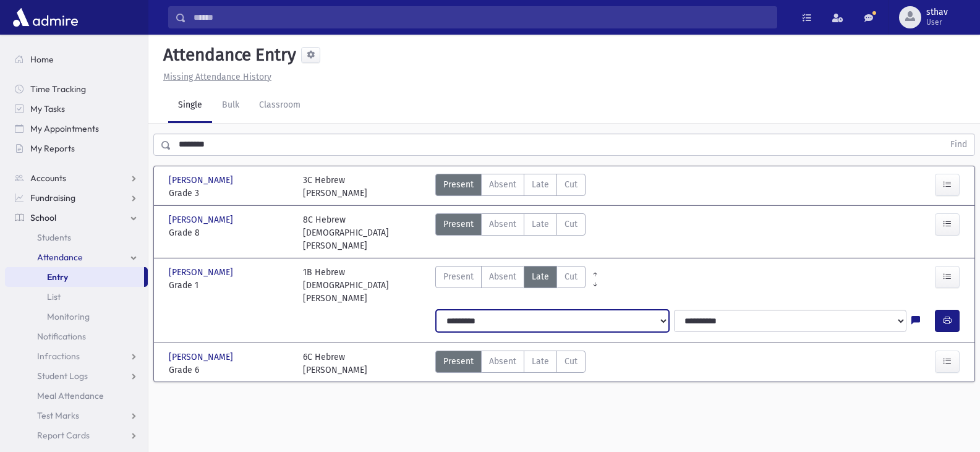 This screenshot has height=452, width=980. Describe the element at coordinates (937, 22) in the screenshot. I see `span: User` at that location.